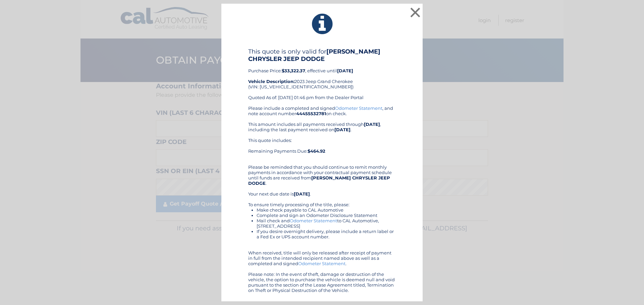  Describe the element at coordinates (322, 149) in the screenshot. I see `div: This quote includes: Remaining Payments Due:` at that location.